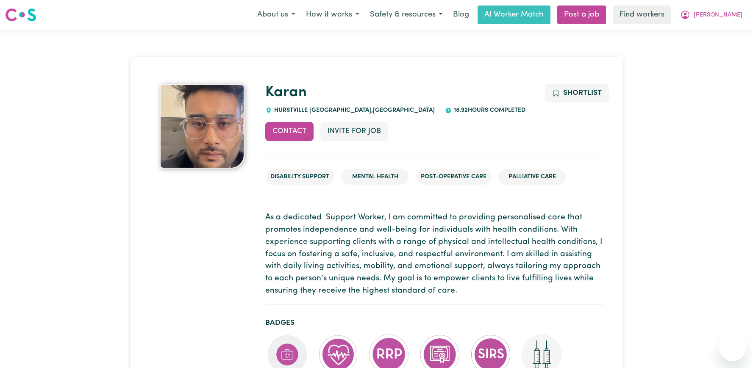 The height and width of the screenshot is (368, 753). I want to click on button: My Account, so click(711, 15).